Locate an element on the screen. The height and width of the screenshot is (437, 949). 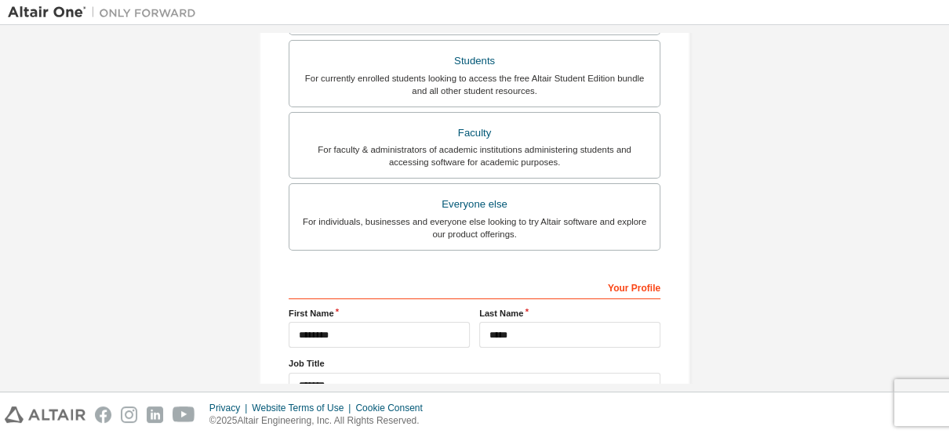
div: Everyone else is located at coordinates (474, 205).